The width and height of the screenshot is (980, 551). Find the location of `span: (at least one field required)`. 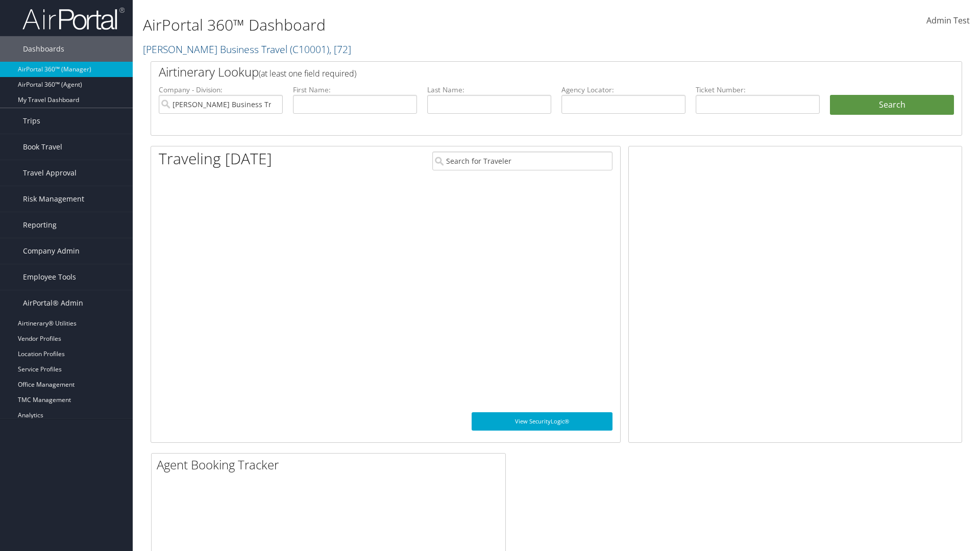

span: (at least one field required) is located at coordinates (308, 73).